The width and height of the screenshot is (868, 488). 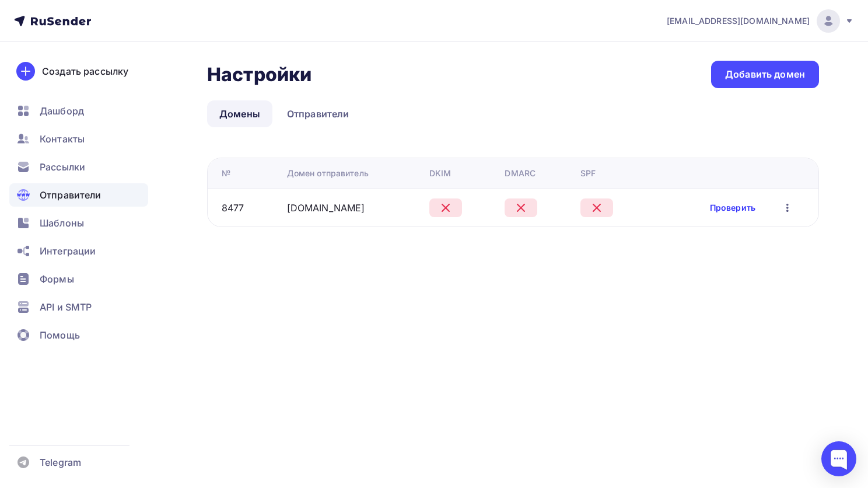 What do you see at coordinates (79, 166) in the screenshot?
I see `a: Рассылки` at bounding box center [79, 166].